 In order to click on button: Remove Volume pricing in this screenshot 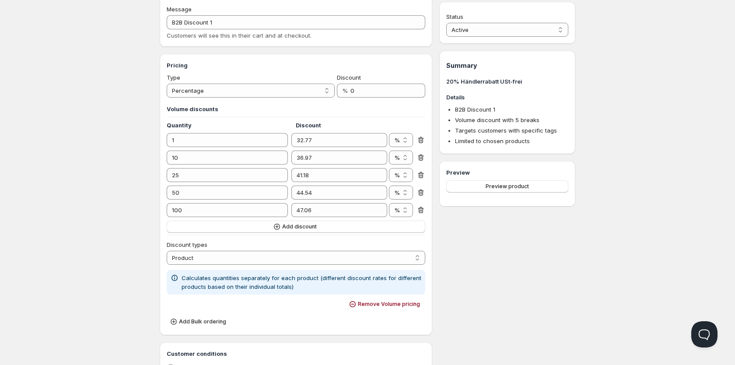, I will do `click(386, 304)`.